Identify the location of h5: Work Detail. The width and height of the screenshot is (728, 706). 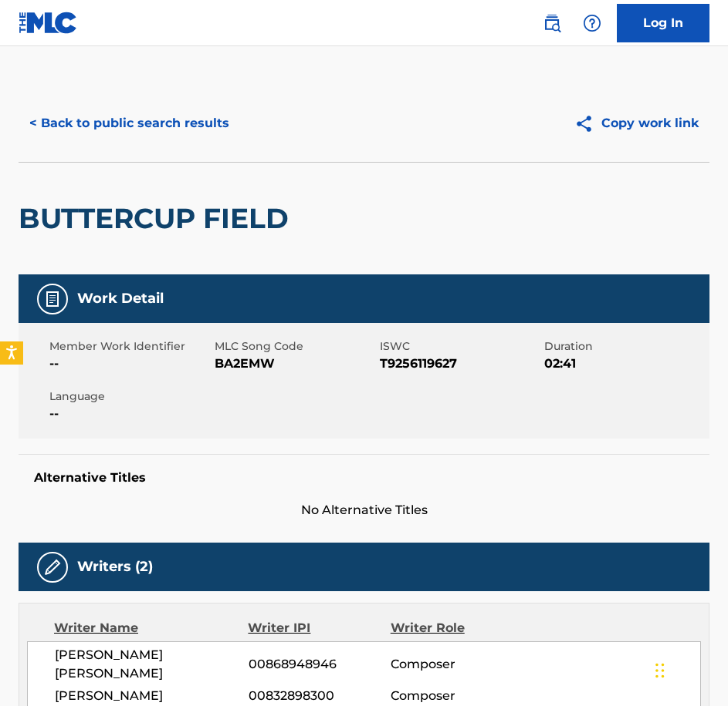
(120, 298).